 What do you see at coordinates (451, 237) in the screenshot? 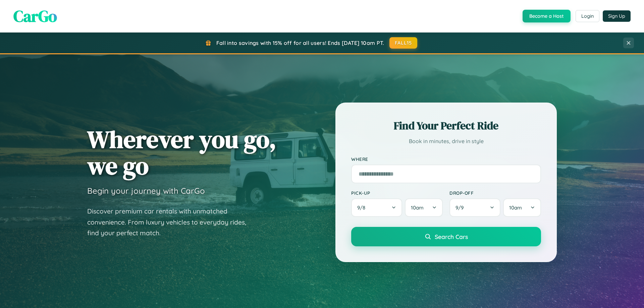
I see `span: Search Cars` at bounding box center [451, 237].